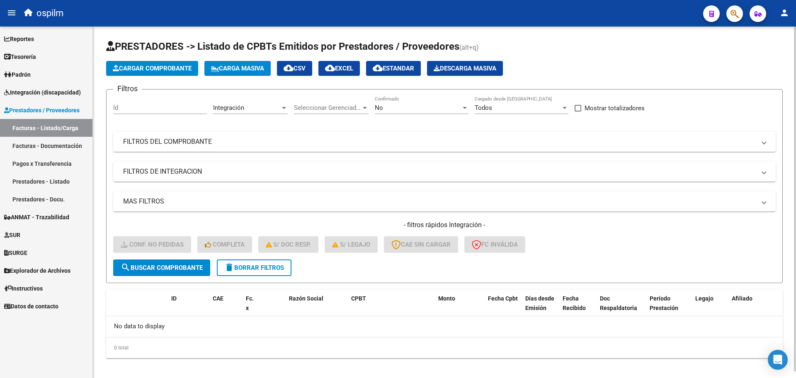 The width and height of the screenshot is (796, 378). Describe the element at coordinates (294, 68) in the screenshot. I see `span: CSV` at that location.